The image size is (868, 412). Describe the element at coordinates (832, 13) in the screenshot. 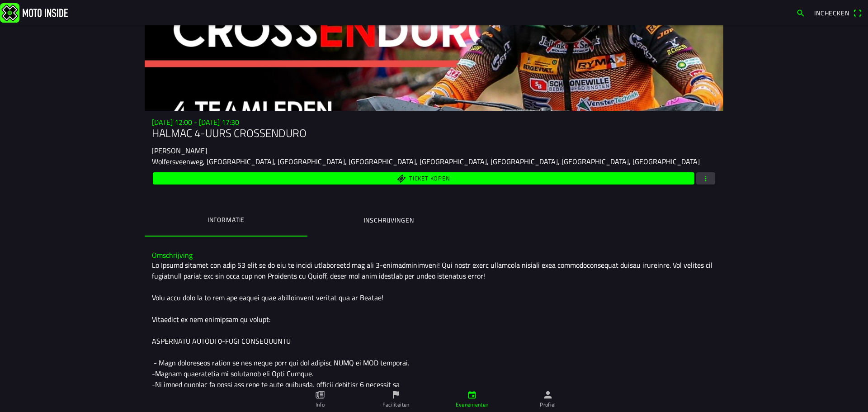

I see `span: Inchecken` at that location.